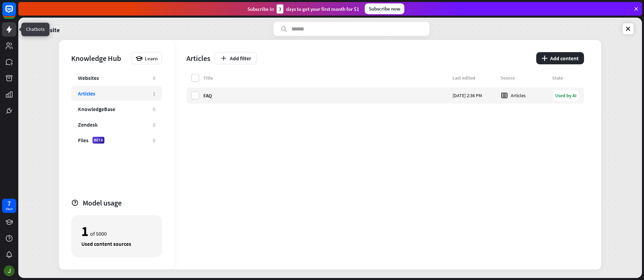  I want to click on span: Learn, so click(151, 58).